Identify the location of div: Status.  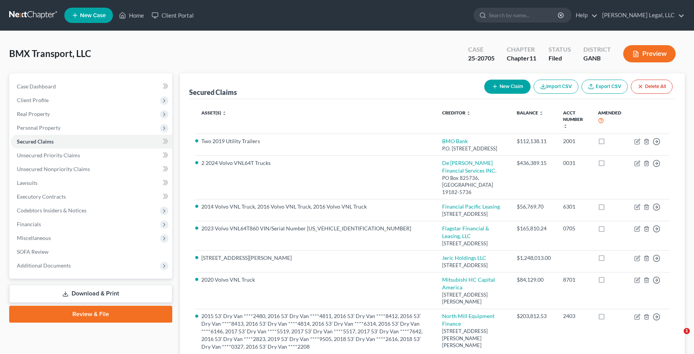
(560, 49).